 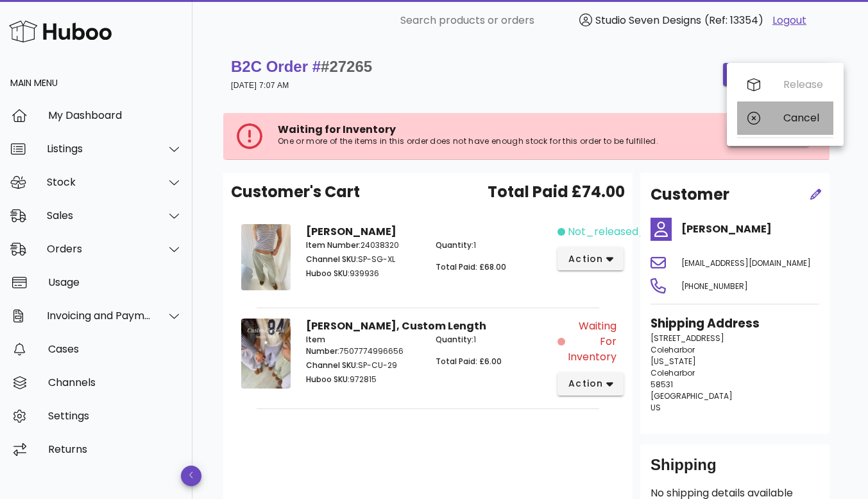 I want to click on p: SP-CU-29, so click(x=363, y=365).